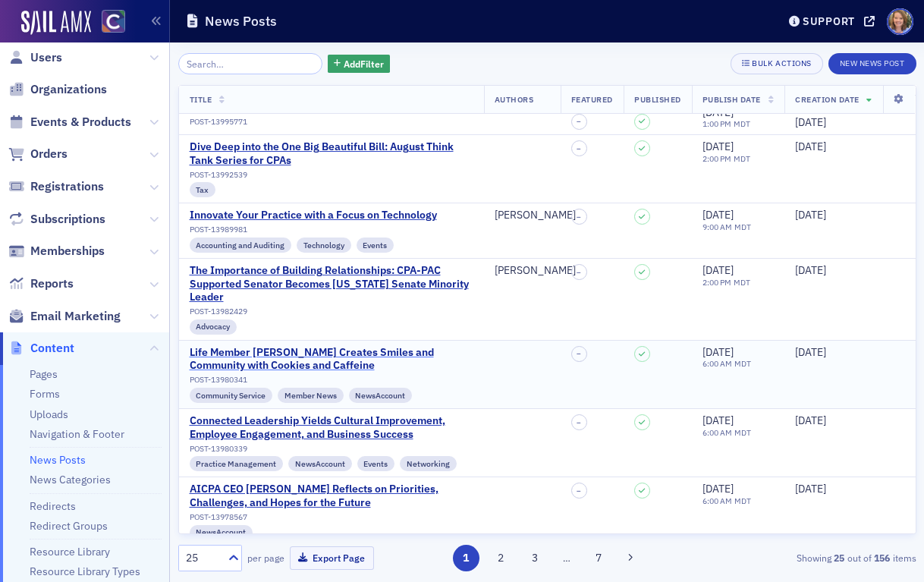  What do you see at coordinates (331, 175) in the screenshot?
I see `div: POST-13992539` at bounding box center [331, 175].